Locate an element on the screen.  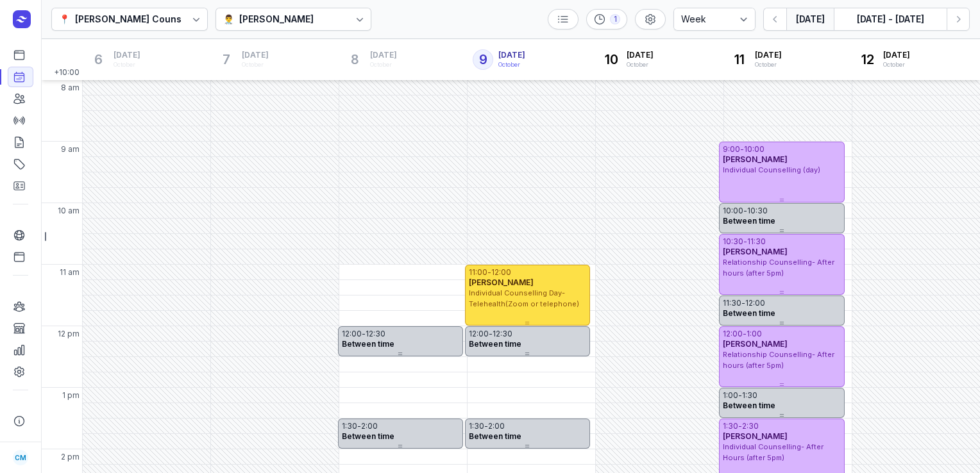
span: +10:00 is located at coordinates (68, 74).